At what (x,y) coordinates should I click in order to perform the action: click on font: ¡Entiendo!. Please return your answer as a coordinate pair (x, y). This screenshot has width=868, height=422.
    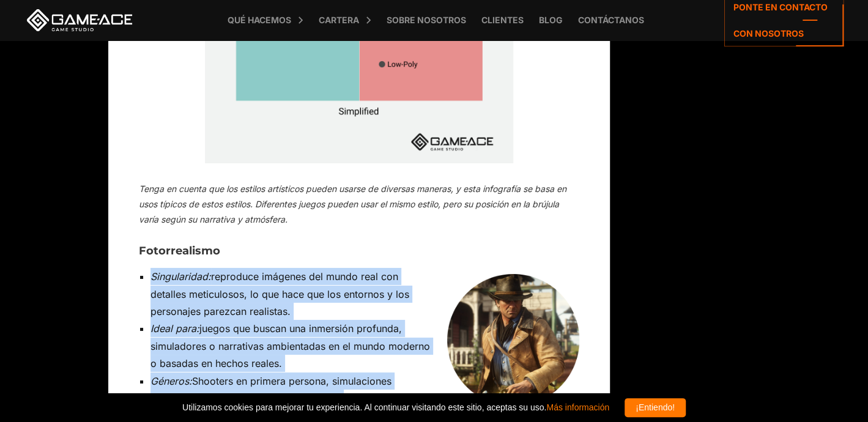
    Looking at the image, I should click on (655, 407).